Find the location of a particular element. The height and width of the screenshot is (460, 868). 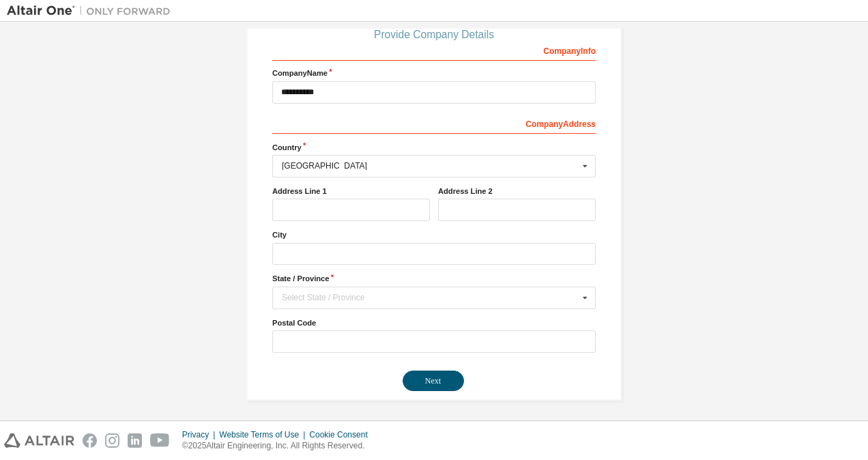

label: Address Line 2 is located at coordinates (516, 191).